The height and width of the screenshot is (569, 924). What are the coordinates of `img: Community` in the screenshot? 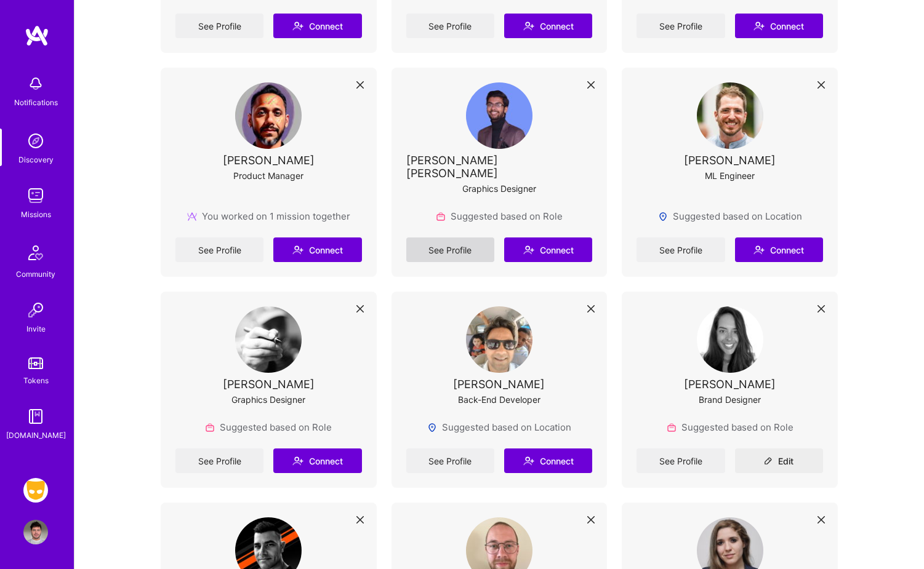 It's located at (36, 253).